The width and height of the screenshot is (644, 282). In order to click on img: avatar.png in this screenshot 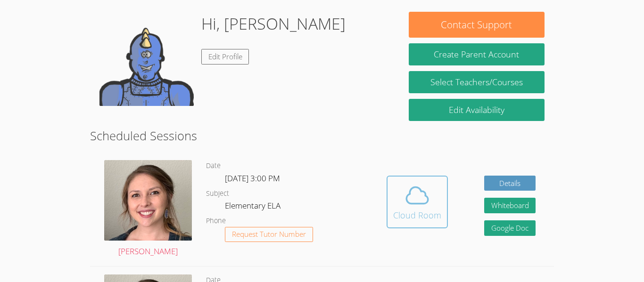, I will do `click(148, 200)`.